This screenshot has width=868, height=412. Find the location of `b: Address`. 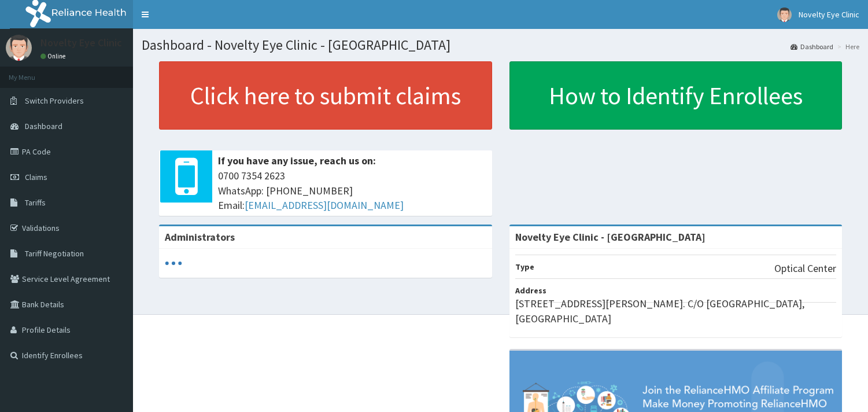

b: Address is located at coordinates (531, 290).